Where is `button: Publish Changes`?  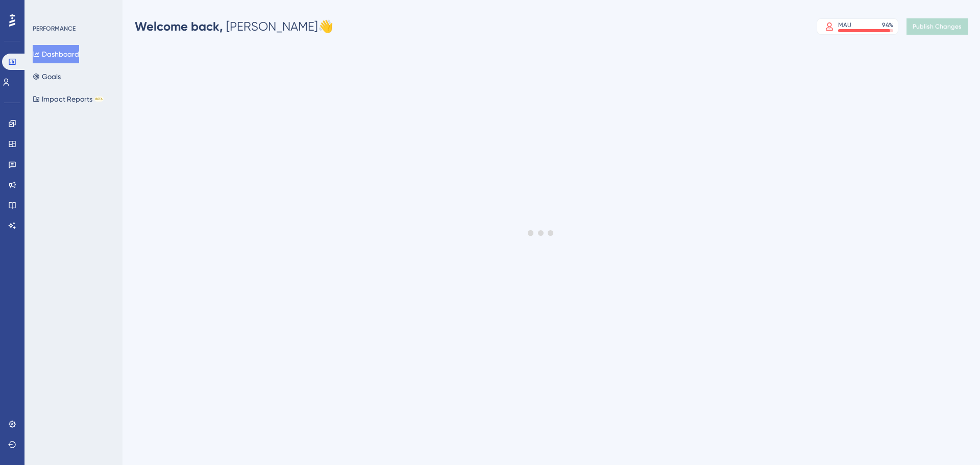
button: Publish Changes is located at coordinates (937, 26).